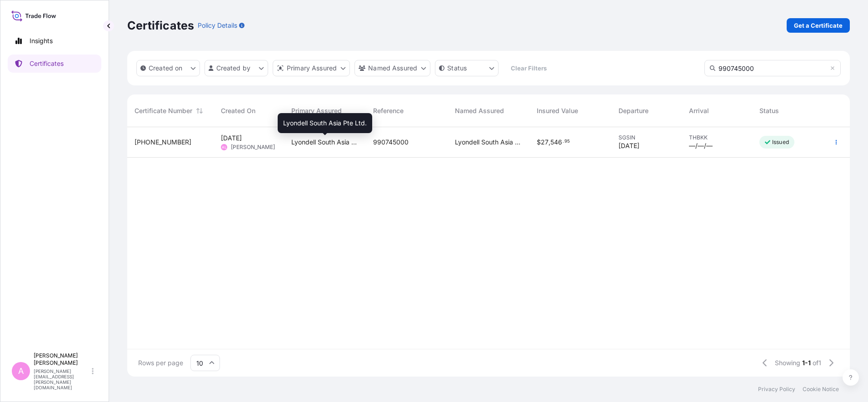 The width and height of the screenshot is (868, 402). I want to click on p: Status, so click(456, 68).